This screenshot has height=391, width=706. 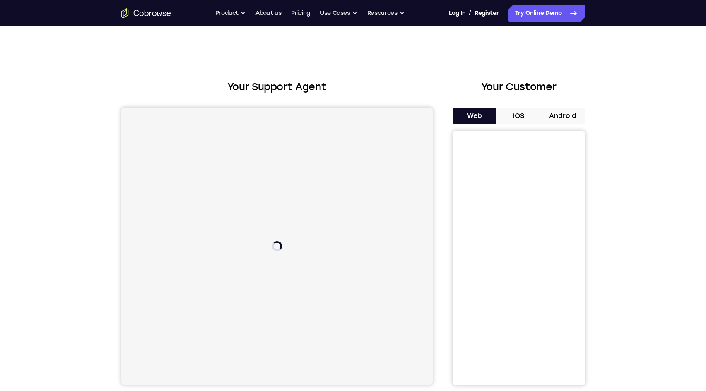 What do you see at coordinates (231, 13) in the screenshot?
I see `button: Product` at bounding box center [231, 13].